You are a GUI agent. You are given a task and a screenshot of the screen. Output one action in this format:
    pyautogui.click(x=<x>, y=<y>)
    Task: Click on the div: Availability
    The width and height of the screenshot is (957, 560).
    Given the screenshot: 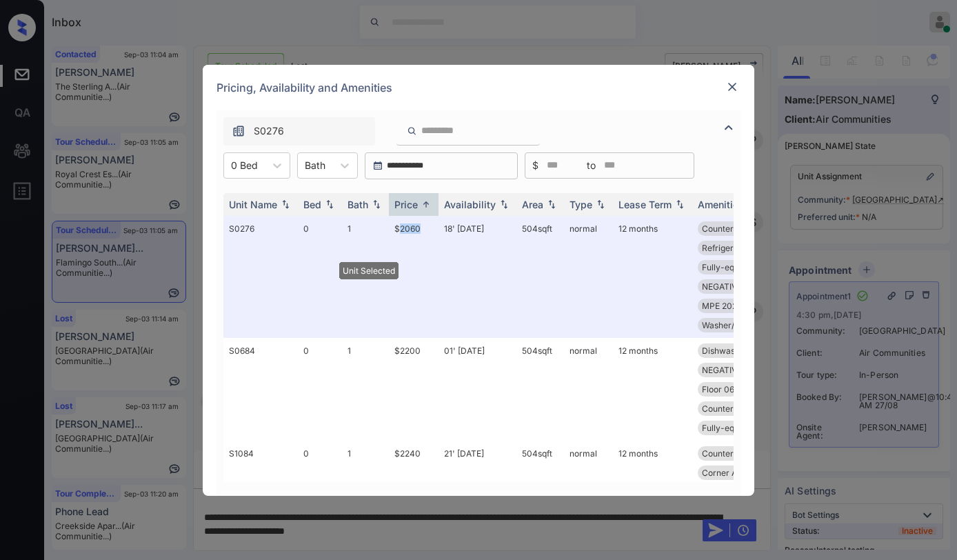 What is the action you would take?
    pyautogui.click(x=469, y=204)
    